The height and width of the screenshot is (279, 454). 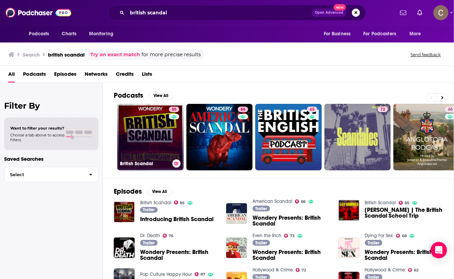 What do you see at coordinates (289, 235) in the screenshot?
I see `a: 73` at bounding box center [289, 235].